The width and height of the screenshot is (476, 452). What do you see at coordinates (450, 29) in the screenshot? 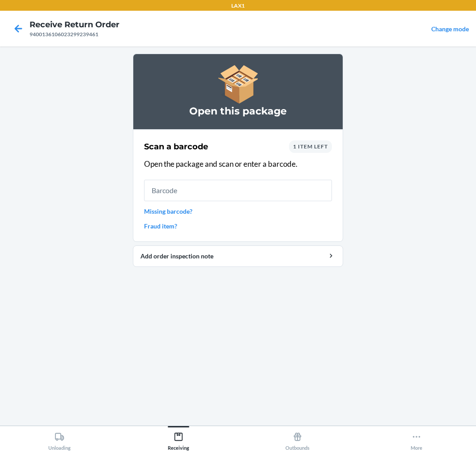
I see `a: Change mode` at bounding box center [450, 29].